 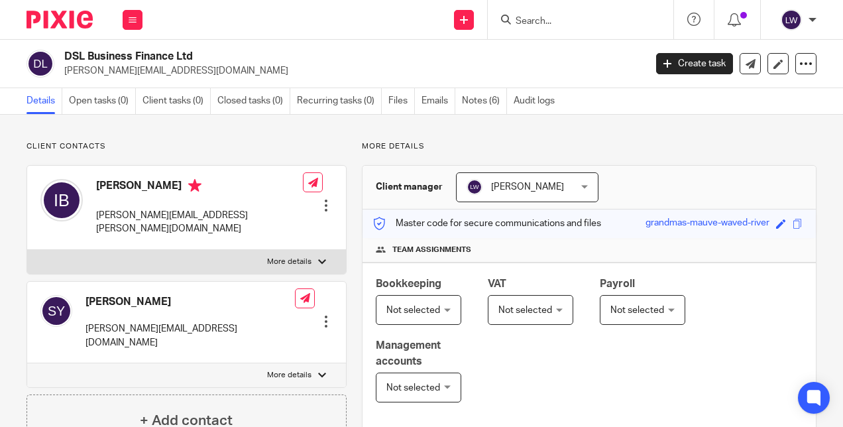 I want to click on a: Details, so click(x=44, y=101).